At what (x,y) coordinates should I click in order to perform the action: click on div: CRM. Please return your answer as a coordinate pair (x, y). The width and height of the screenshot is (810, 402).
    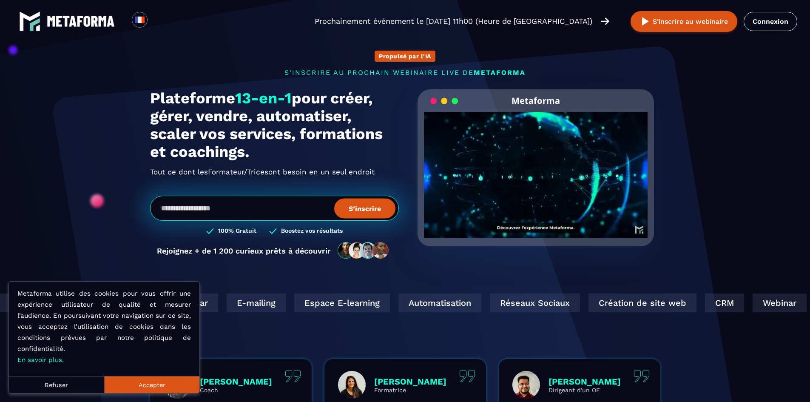
    Looking at the image, I should click on (711, 303).